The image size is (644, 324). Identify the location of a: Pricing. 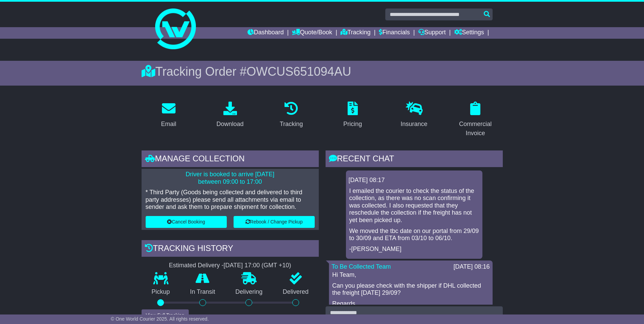
(352, 115).